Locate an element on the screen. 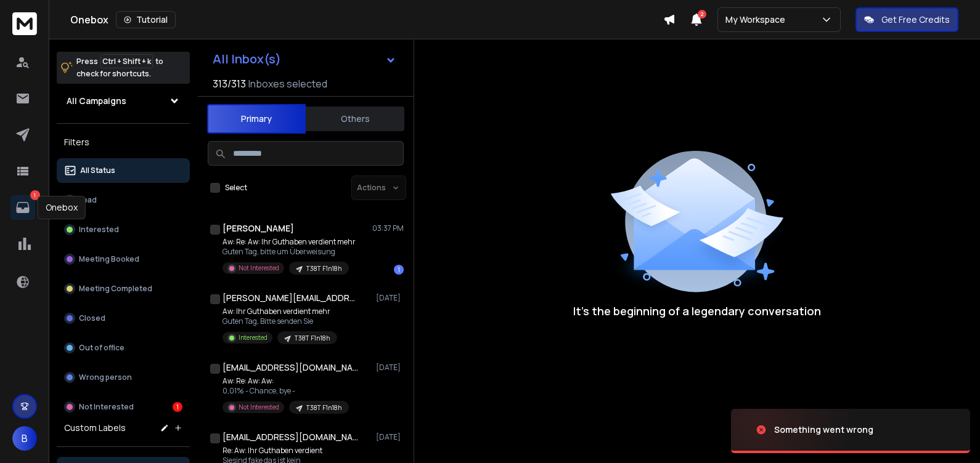  button: Lead is located at coordinates (123, 200).